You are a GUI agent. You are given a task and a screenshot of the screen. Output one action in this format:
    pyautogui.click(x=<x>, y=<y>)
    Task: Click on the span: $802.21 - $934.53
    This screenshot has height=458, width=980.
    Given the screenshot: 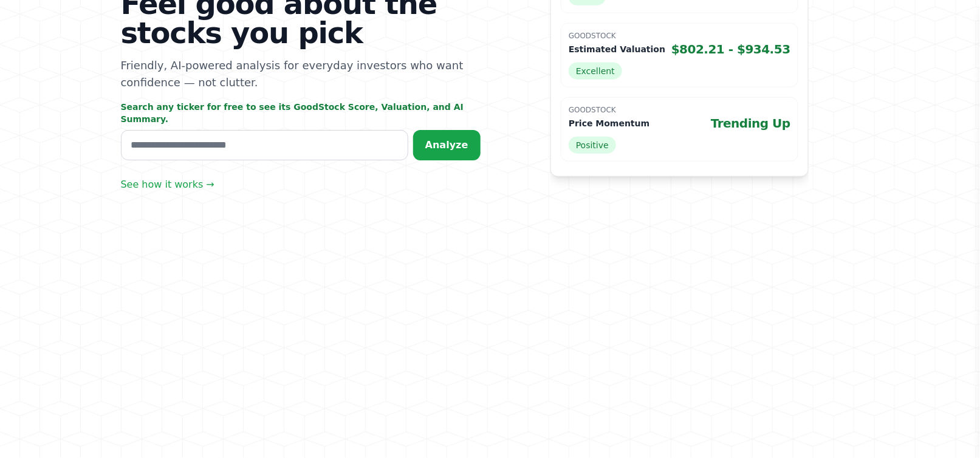 What is the action you would take?
    pyautogui.click(x=731, y=49)
    